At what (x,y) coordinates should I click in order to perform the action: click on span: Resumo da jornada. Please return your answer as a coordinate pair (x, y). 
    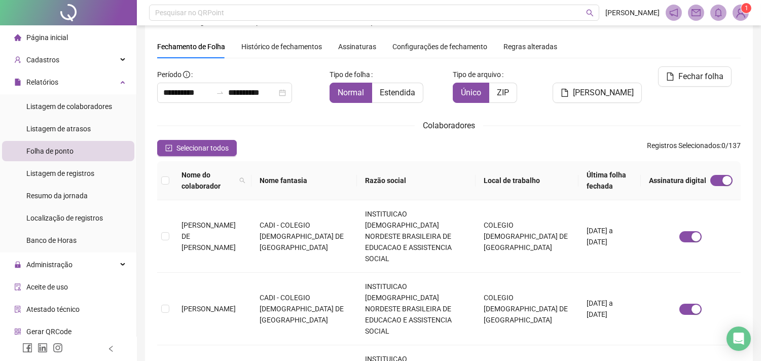
    Looking at the image, I should click on (57, 196).